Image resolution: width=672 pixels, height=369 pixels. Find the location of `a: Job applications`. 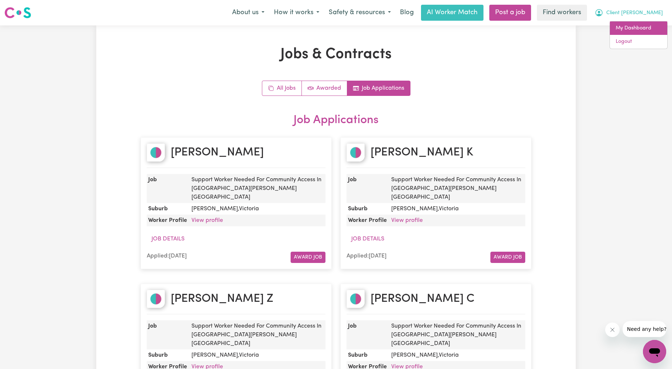

a: Job applications is located at coordinates (378, 88).